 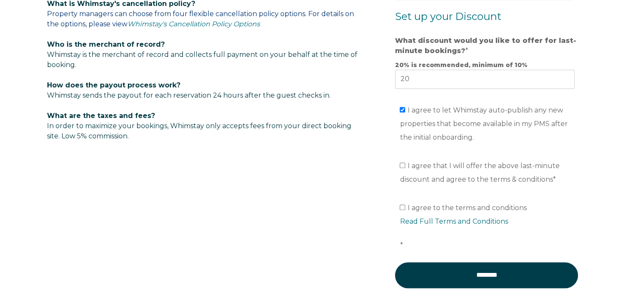 I want to click on span: Set up your Discount, so click(x=449, y=16).